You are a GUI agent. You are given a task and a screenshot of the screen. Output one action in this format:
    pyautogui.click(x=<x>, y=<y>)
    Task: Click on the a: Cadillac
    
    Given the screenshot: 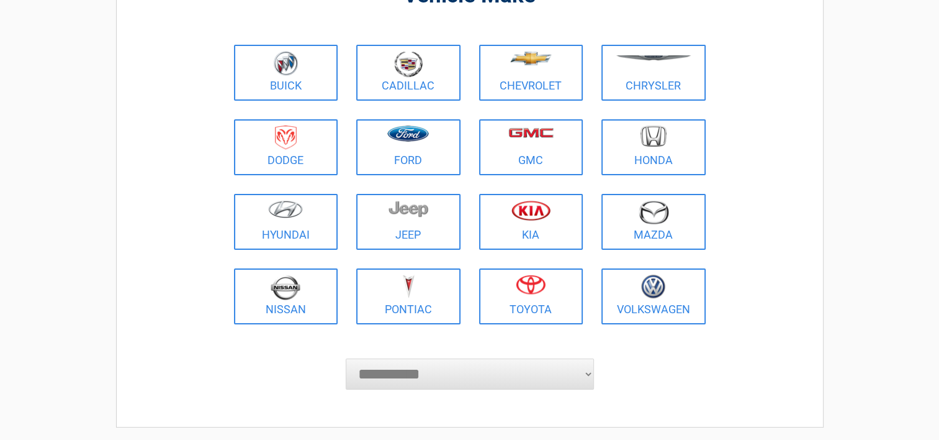 What is the action you would take?
    pyautogui.click(x=409, y=73)
    